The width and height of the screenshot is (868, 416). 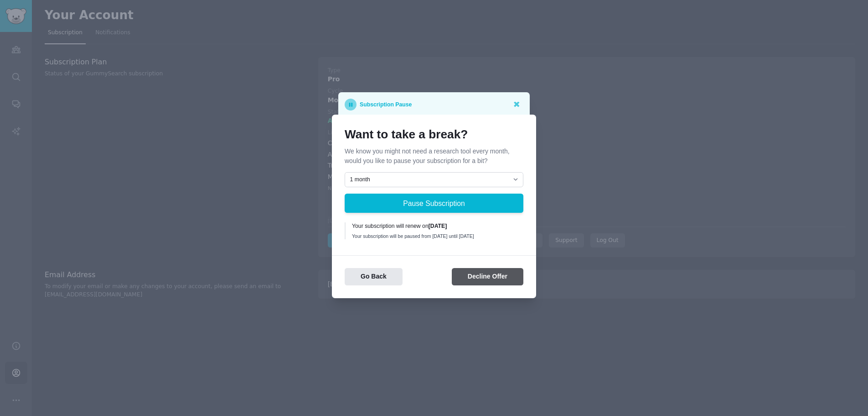 I want to click on button: Go Back, so click(x=373, y=277).